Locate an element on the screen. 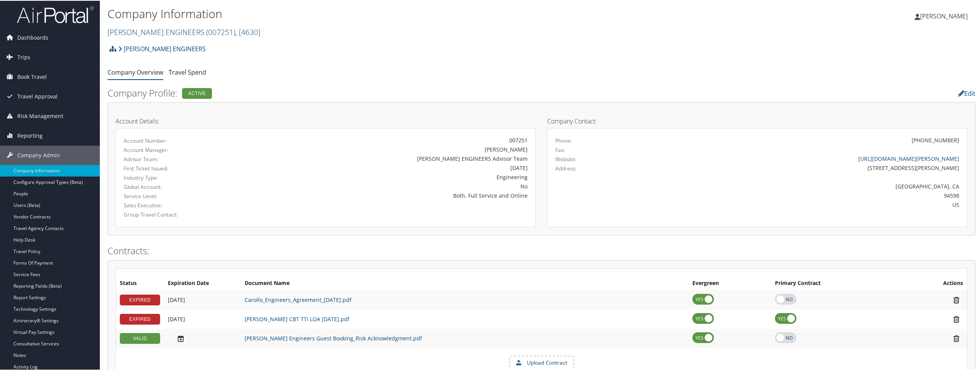 This screenshot has width=980, height=370. label: Advisor Team: is located at coordinates (187, 158).